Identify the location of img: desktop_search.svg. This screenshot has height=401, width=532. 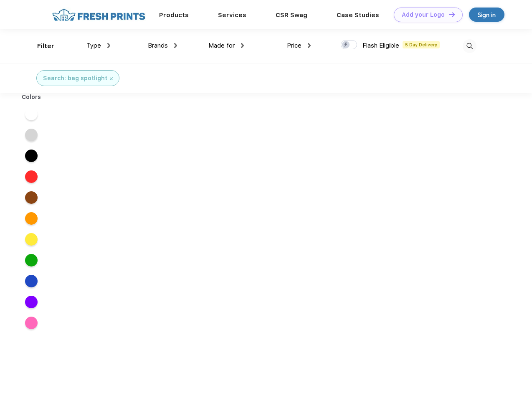
(469, 46).